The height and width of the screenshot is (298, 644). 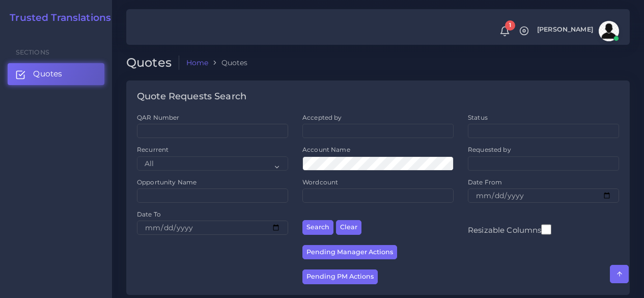 I want to click on a: Quotes, so click(x=56, y=74).